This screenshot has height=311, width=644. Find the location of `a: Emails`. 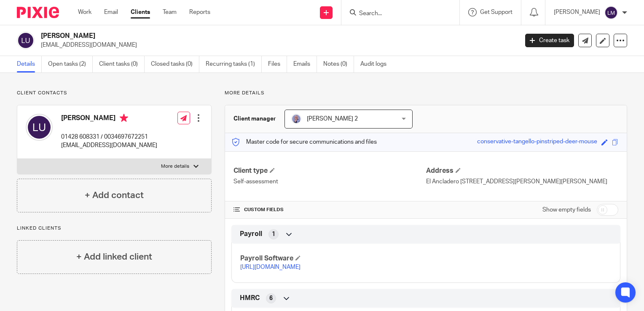

a: Emails is located at coordinates (305, 64).